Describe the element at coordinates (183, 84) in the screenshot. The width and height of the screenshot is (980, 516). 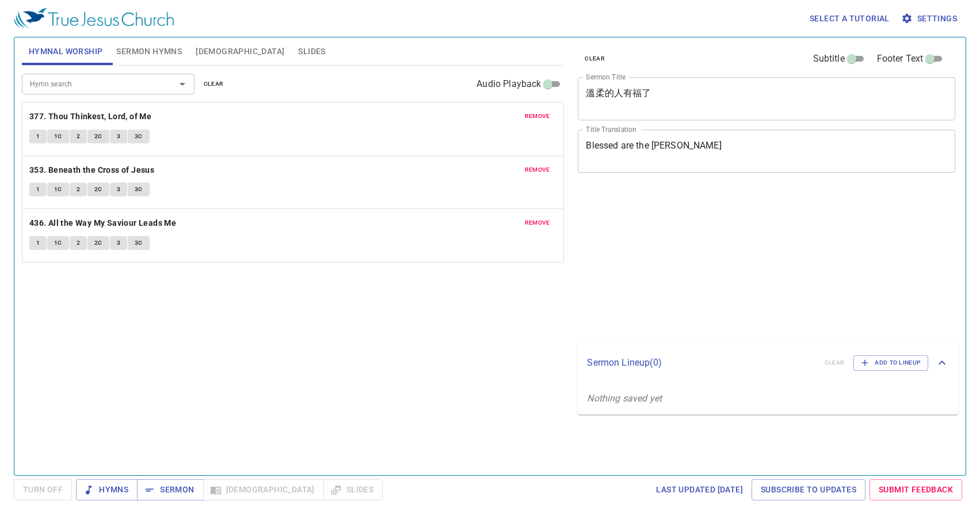
I see `button: Open` at that location.